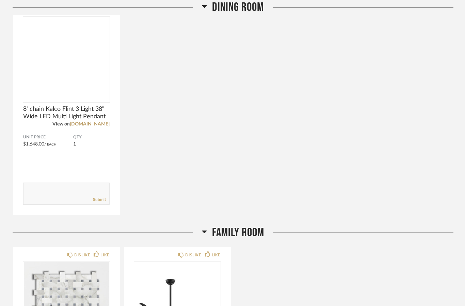  What do you see at coordinates (238, 233) in the screenshot?
I see `span: Family Room` at bounding box center [238, 233].